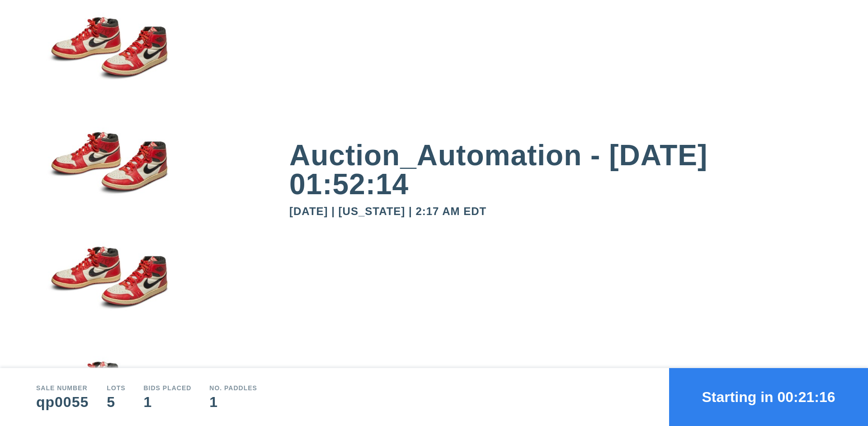 This screenshot has height=426, width=868. I want to click on div: qp0055, so click(62, 402).